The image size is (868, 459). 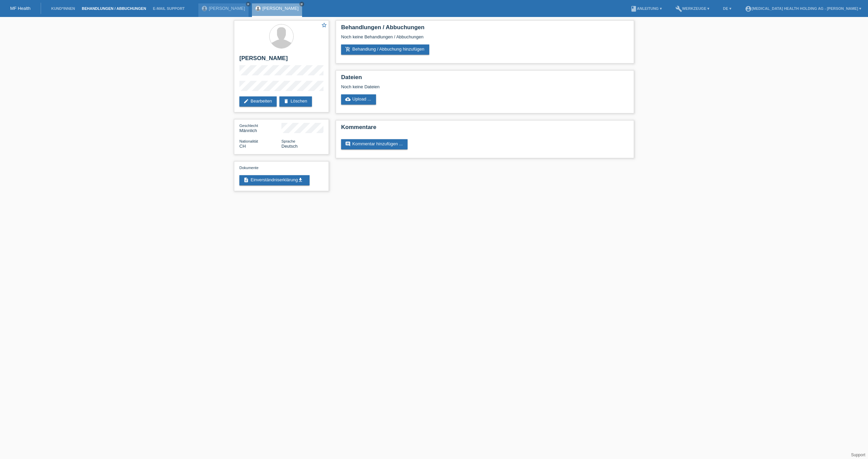 I want to click on i: comment, so click(x=348, y=144).